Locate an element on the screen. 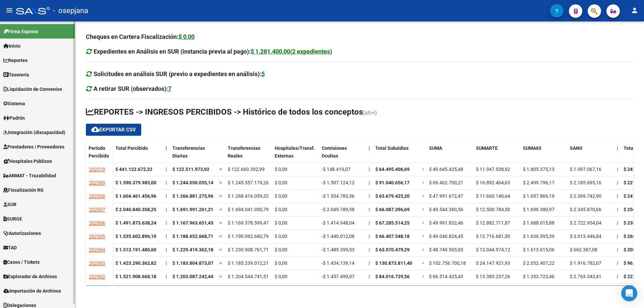  span: $ 3.013.446,84 is located at coordinates (586, 236).